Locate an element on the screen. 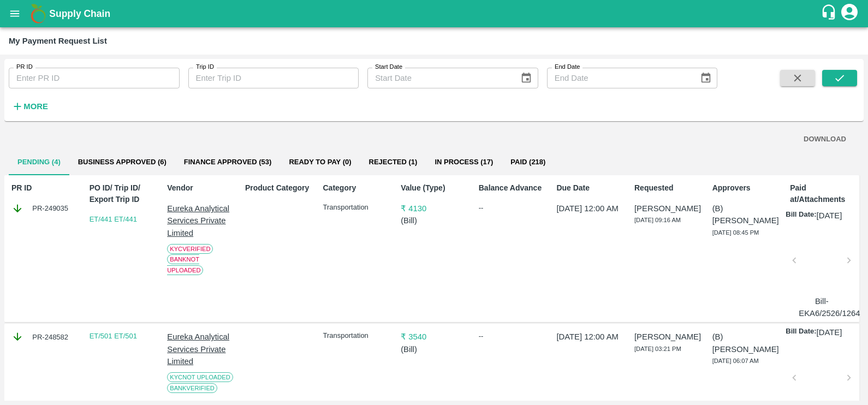  span: Bank Not Uploaded is located at coordinates (185, 265).